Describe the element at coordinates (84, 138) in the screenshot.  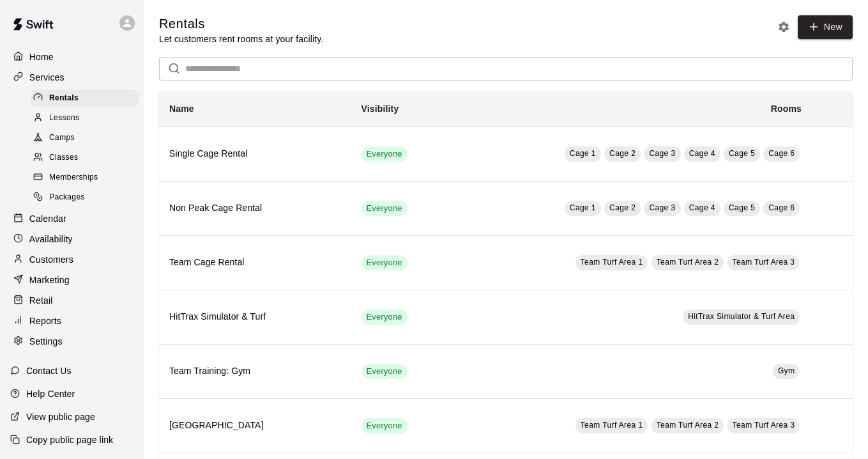
I see `div: Camps` at that location.